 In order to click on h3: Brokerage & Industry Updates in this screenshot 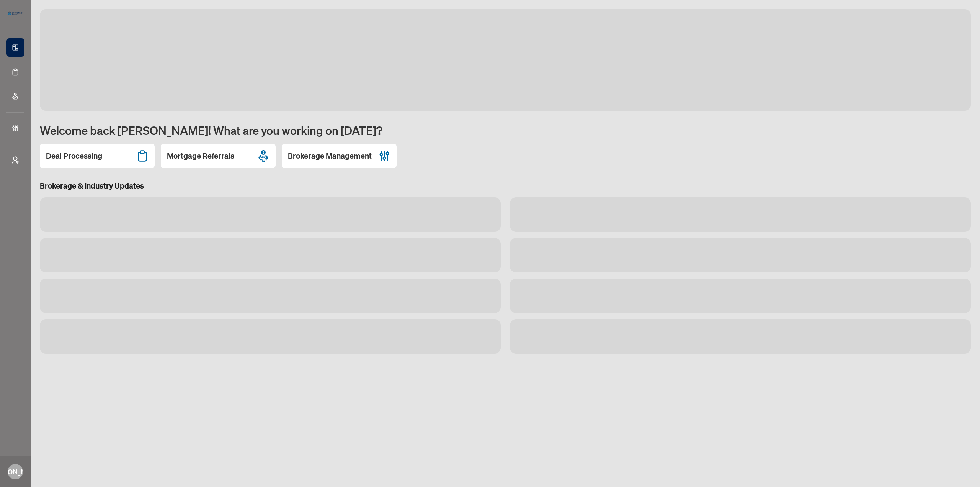, I will do `click(505, 186)`.